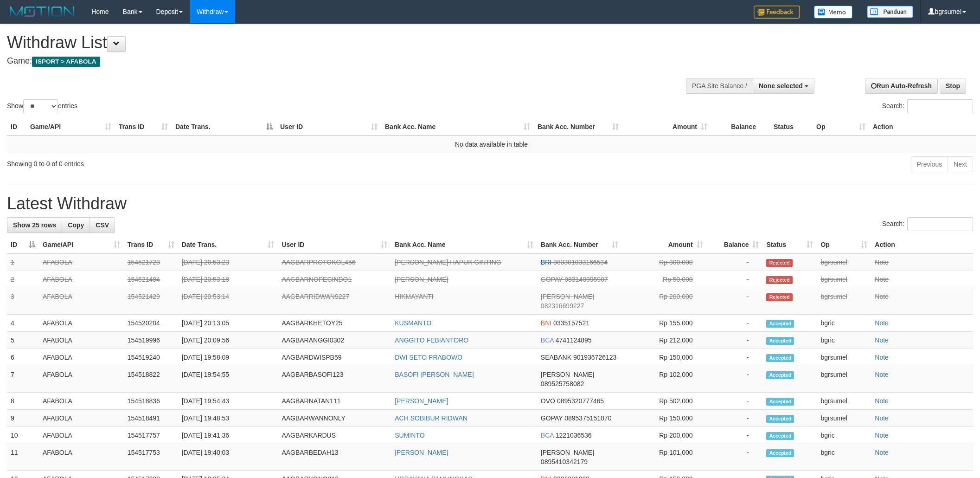 The height and width of the screenshot is (478, 980). Describe the element at coordinates (335, 379) in the screenshot. I see `td: AAGBARBASOFI123` at that location.